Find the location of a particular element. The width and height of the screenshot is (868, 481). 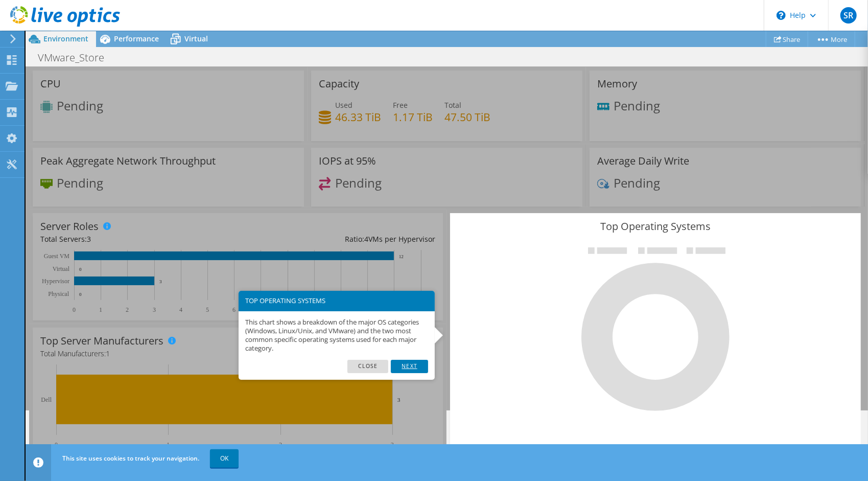

span: Performance is located at coordinates (136, 38).